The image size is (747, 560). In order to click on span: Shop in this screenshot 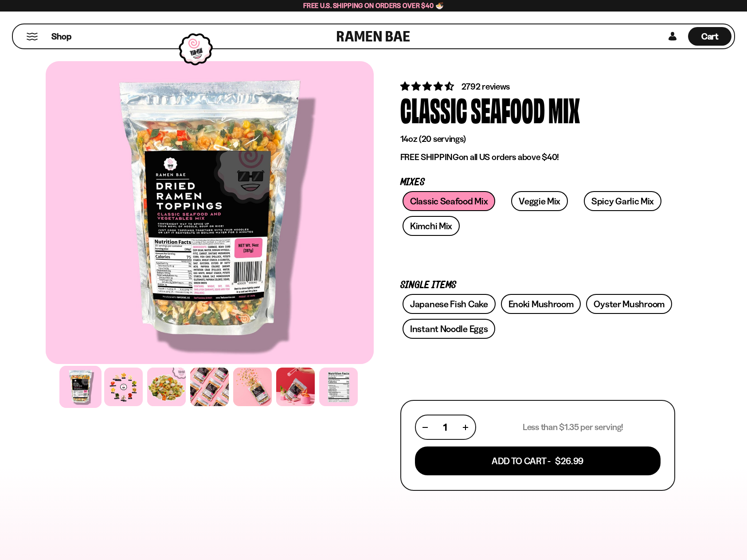, I will do `click(61, 36)`.